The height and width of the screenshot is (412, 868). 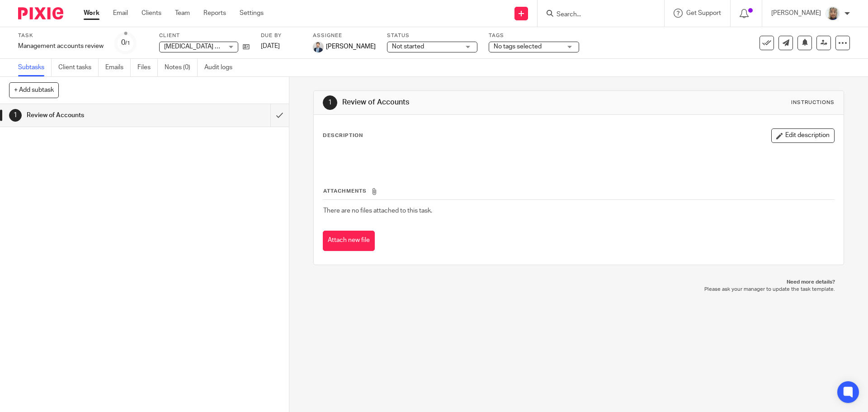 What do you see at coordinates (813, 103) in the screenshot?
I see `div: Instructions` at bounding box center [813, 103].